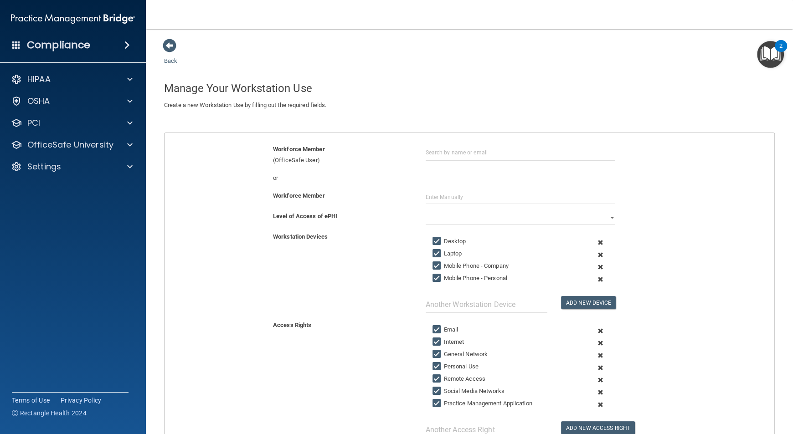 This screenshot has width=793, height=434. What do you see at coordinates (437, 391) in the screenshot?
I see `input: Social Media Networks` at bounding box center [437, 391].